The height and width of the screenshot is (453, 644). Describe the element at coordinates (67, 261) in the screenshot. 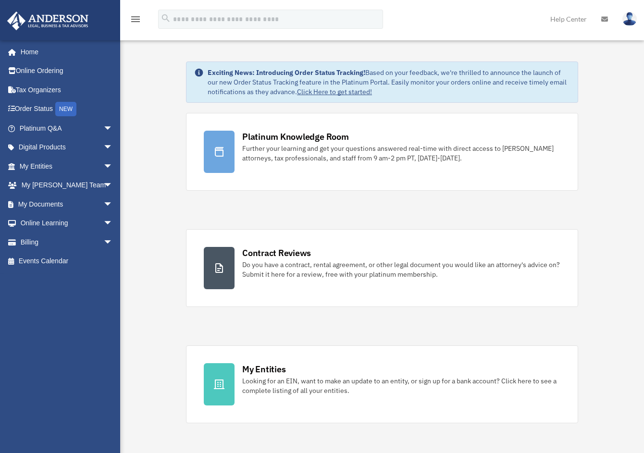

I see `a: Events Calendar` at that location.